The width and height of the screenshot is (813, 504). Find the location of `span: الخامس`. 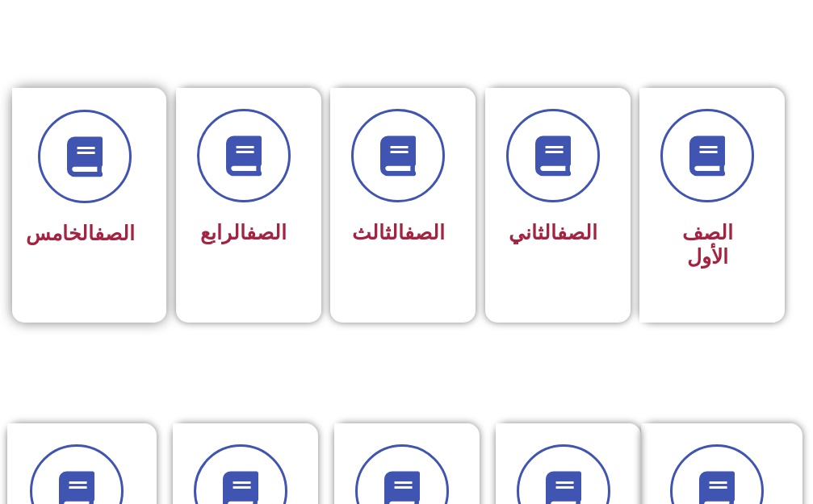

span: الخامس is located at coordinates (80, 234).